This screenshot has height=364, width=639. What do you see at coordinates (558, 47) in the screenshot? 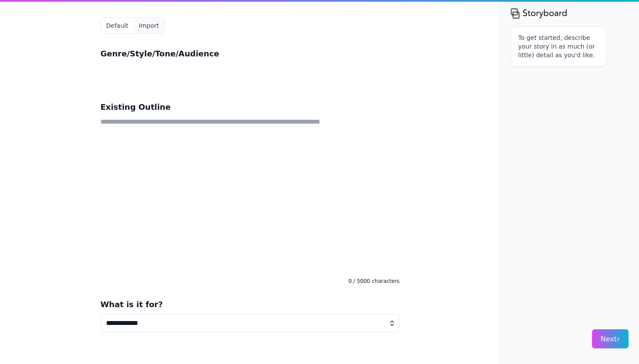
I see `p: To get started, describe your story in as much (or little) detail as you'd like.` at bounding box center [558, 47].